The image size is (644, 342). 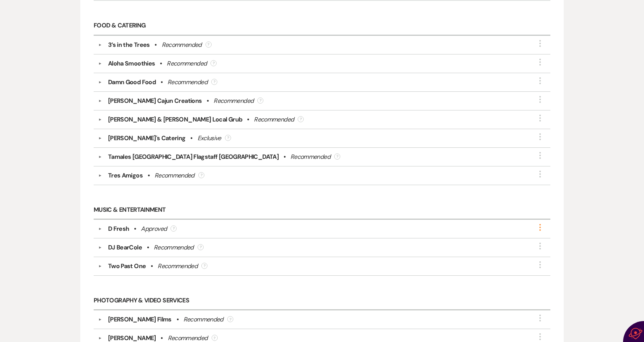 What do you see at coordinates (209, 138) in the screenshot?
I see `div: Exclusive` at bounding box center [209, 138].